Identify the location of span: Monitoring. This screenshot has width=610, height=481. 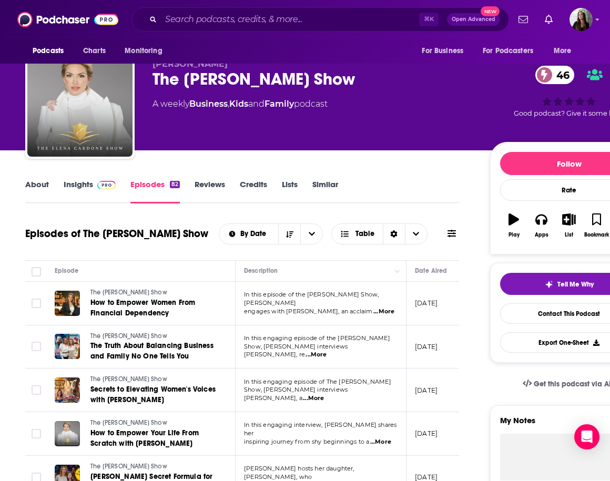
(143, 51).